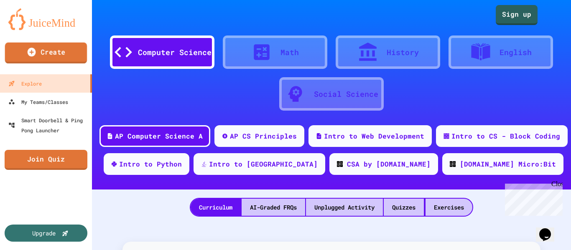 The width and height of the screenshot is (571, 250). What do you see at coordinates (46, 19) in the screenshot?
I see `img: logo-orange.svg` at bounding box center [46, 19].